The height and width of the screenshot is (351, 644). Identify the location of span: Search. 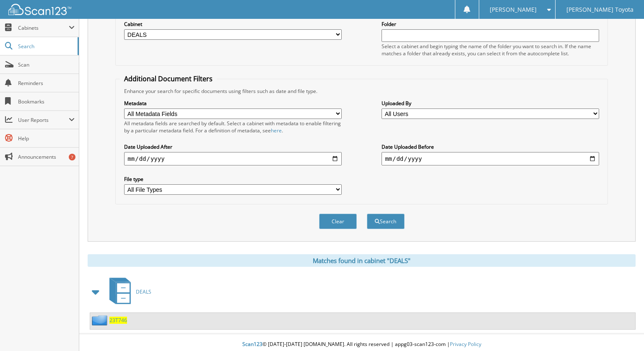
(46, 46).